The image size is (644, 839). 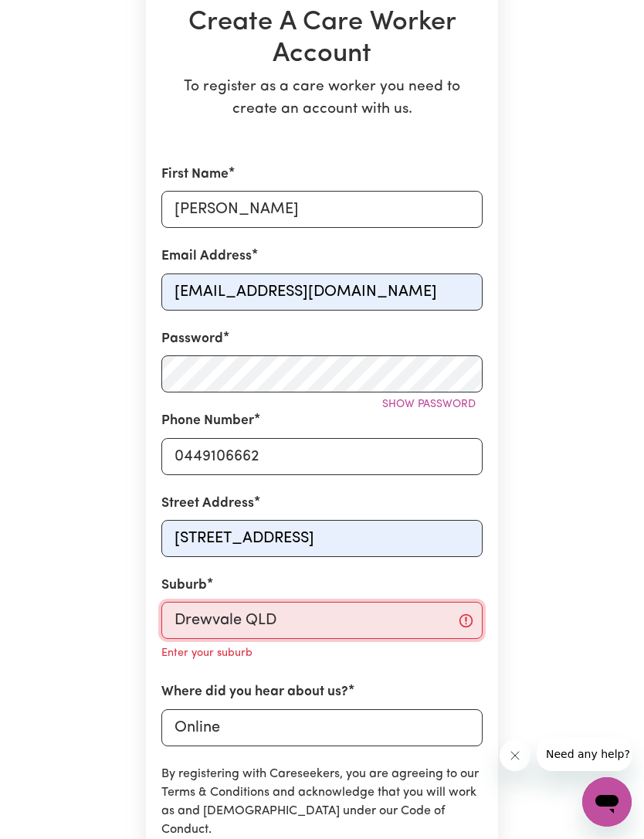 What do you see at coordinates (322, 292) in the screenshot?
I see `input: e.g. daniela.d88@gmail.com` at bounding box center [322, 292].